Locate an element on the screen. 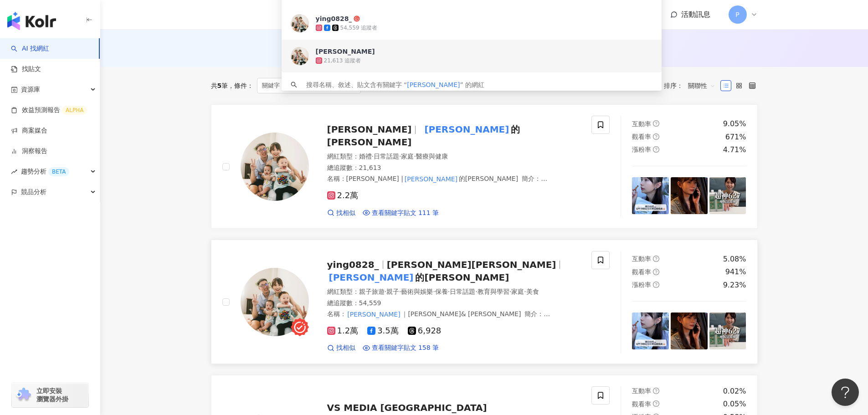 The image size is (868, 415). div: 0.05% is located at coordinates (734, 404).